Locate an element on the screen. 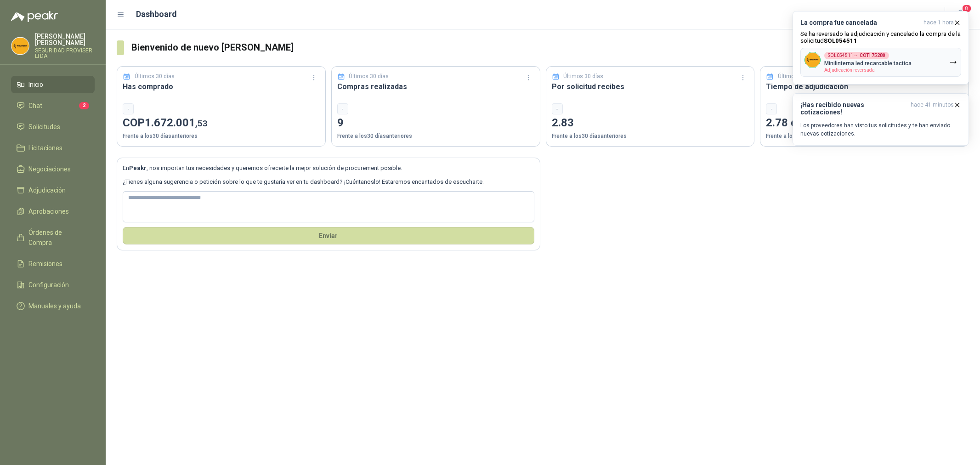 This screenshot has width=980, height=465. h3: Por solicitud recibes is located at coordinates (650, 86).